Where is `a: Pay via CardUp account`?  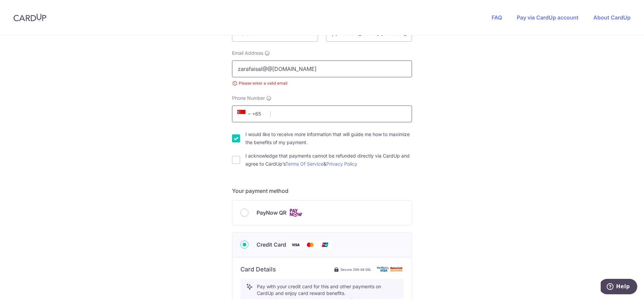
a: Pay via CardUp account is located at coordinates (547, 17).